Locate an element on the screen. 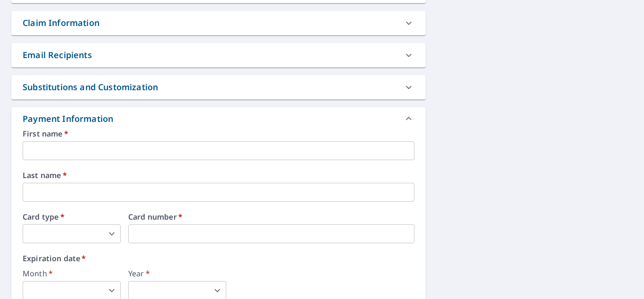 Image resolution: width=644 pixels, height=299 pixels. label: Year is located at coordinates (177, 273).